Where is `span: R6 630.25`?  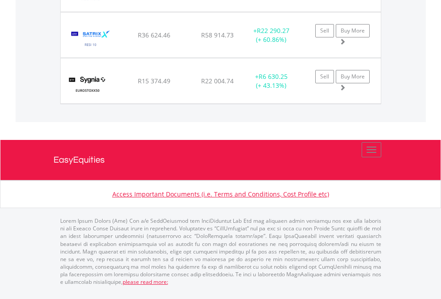
span: R6 630.25 is located at coordinates (273, 76).